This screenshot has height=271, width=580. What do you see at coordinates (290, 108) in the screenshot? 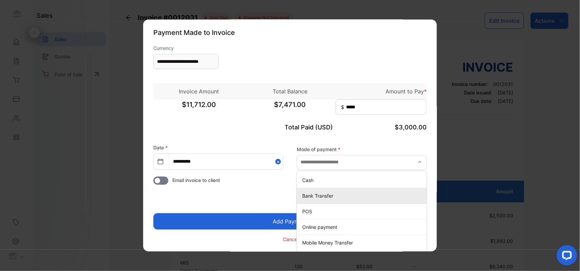
I see `span: $7,471.00` at bounding box center [290, 108].